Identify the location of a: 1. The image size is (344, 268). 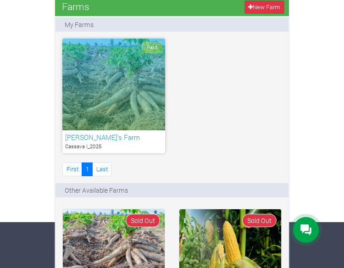
(87, 169).